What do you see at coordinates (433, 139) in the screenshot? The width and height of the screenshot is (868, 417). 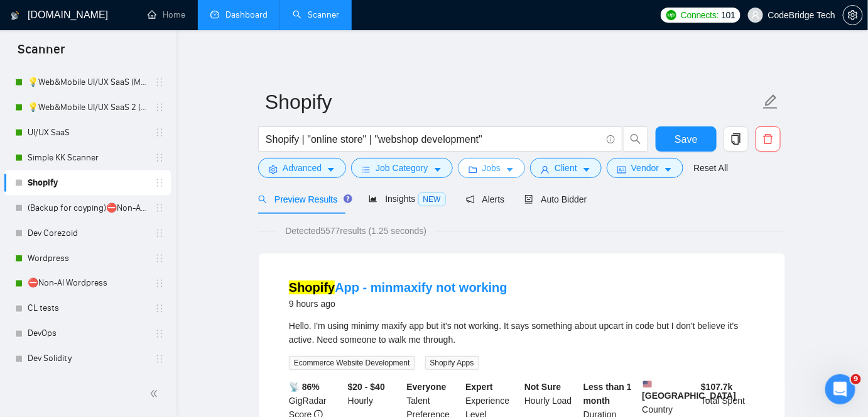 I see `input: Search Freelance Jobs...` at bounding box center [433, 139].